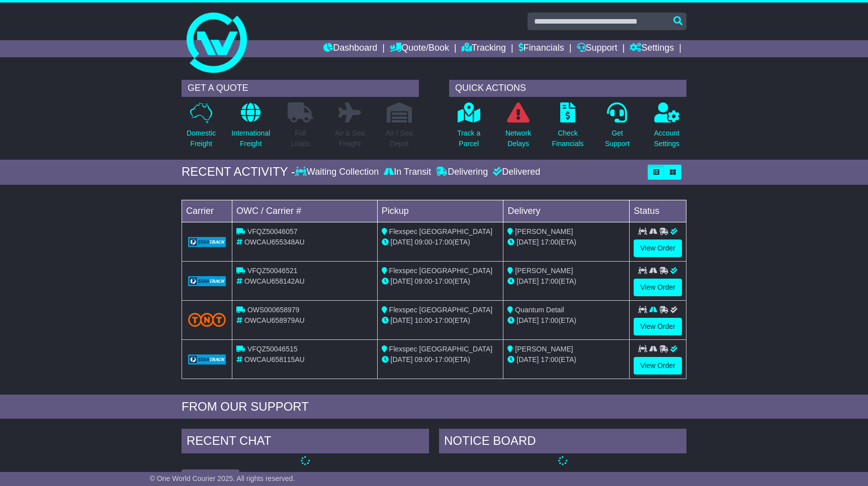  Describe the element at coordinates (273, 271) in the screenshot. I see `span: VFQZ50046521` at that location.